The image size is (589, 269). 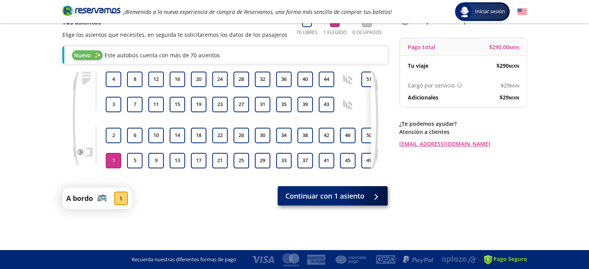 I want to click on button: 13, so click(x=177, y=161).